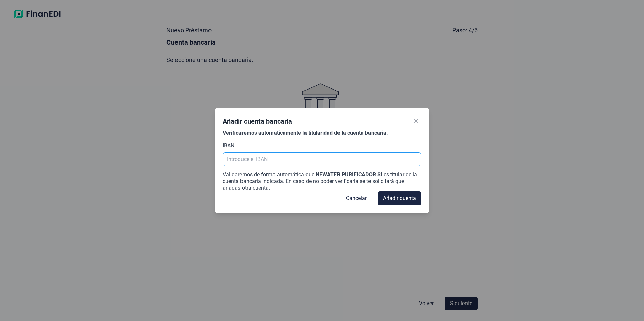  What do you see at coordinates (349, 175) in the screenshot?
I see `span: NEWATER PURIFICADOR SL` at bounding box center [349, 175].